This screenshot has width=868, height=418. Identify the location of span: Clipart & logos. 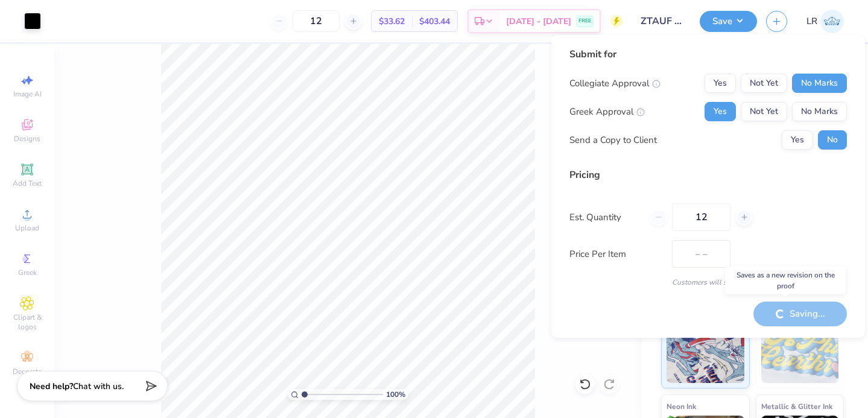
(27, 322).